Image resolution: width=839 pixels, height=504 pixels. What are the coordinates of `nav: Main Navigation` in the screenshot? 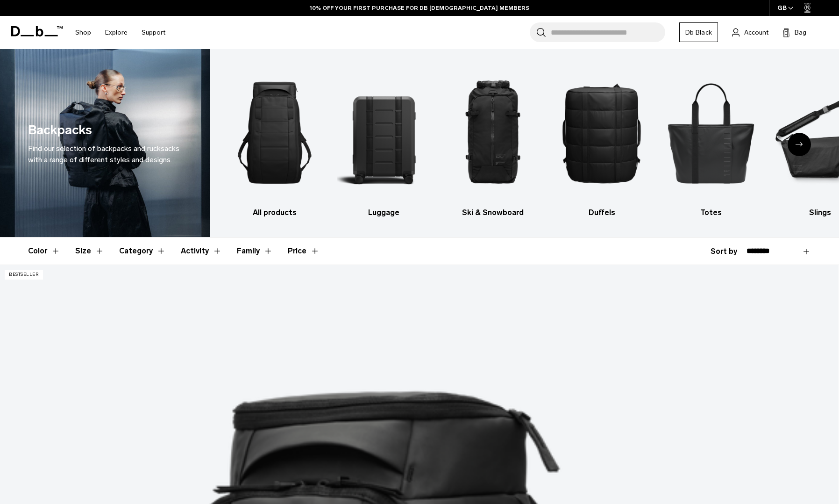 It's located at (120, 32).